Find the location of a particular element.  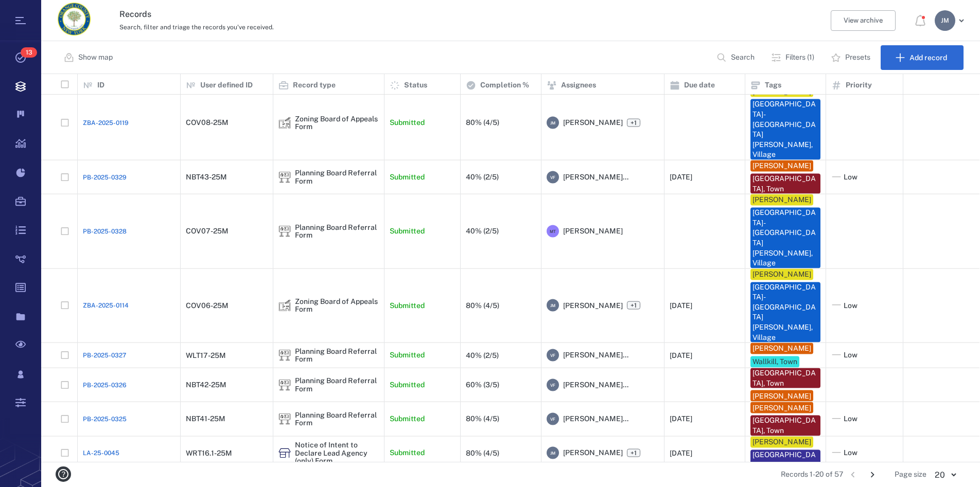

span: PB-2025-0326 is located at coordinates (105, 385).